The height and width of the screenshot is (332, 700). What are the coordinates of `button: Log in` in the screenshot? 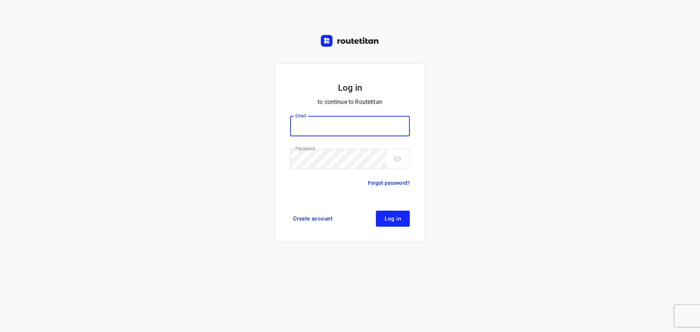 It's located at (393, 219).